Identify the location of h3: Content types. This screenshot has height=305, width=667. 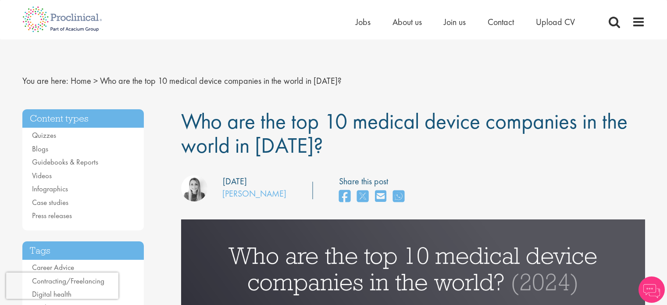
(83, 118).